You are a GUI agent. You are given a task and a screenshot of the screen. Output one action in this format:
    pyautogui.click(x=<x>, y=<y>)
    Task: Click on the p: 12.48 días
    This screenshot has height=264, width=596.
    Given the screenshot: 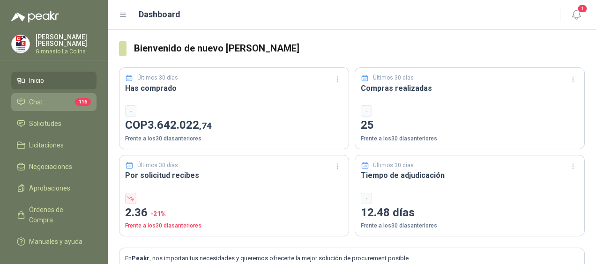 What is the action you would take?
    pyautogui.click(x=469, y=213)
    